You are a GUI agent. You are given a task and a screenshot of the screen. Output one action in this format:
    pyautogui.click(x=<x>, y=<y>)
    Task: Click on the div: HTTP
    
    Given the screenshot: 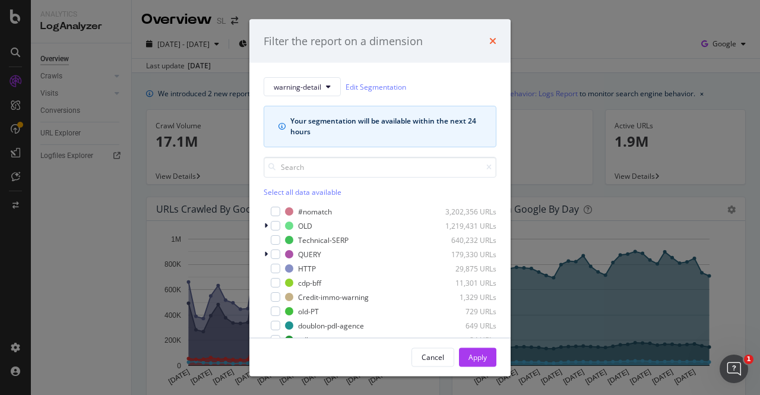 What is the action you would take?
    pyautogui.click(x=307, y=268)
    